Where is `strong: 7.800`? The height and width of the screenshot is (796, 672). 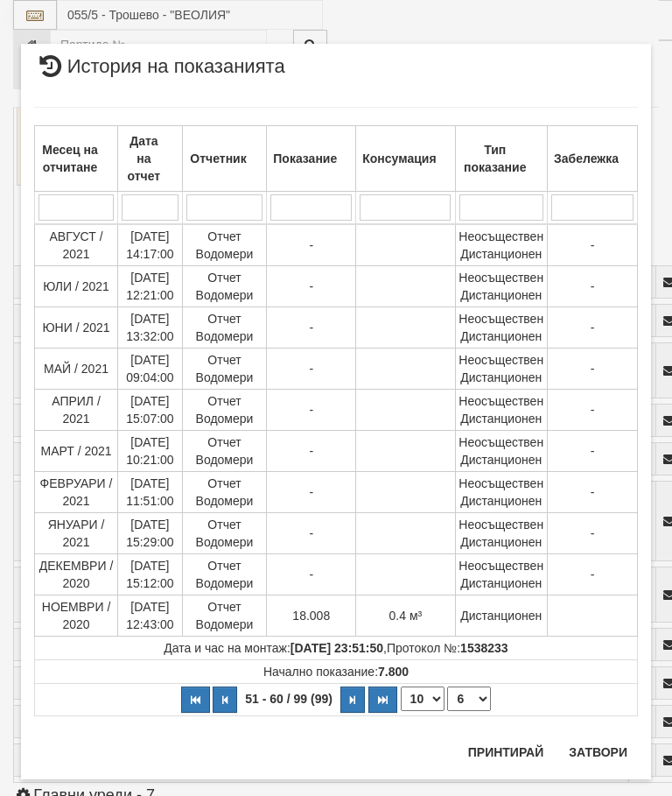
strong: 7.800 is located at coordinates (393, 671).